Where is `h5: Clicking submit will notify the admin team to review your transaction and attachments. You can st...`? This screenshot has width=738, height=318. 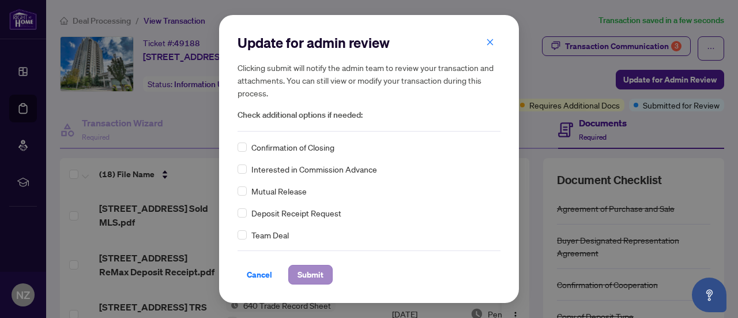 h5: Clicking submit will notify the admin team to review your transaction and attachments. You can st... is located at coordinates (369, 80).